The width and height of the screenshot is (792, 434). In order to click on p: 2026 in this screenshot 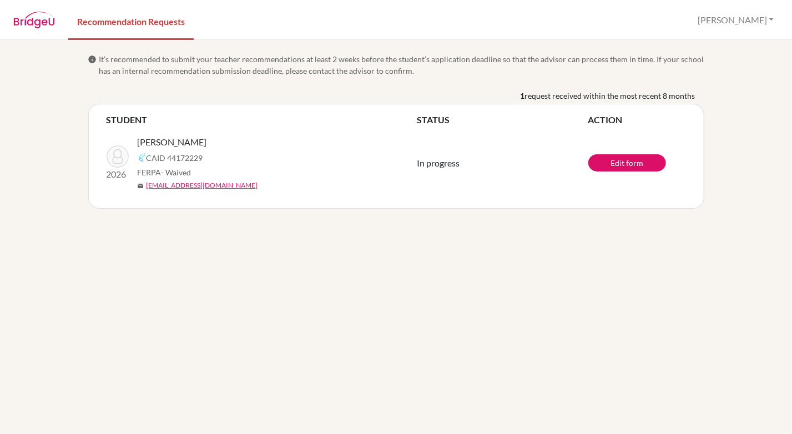, I will do `click(118, 174)`.